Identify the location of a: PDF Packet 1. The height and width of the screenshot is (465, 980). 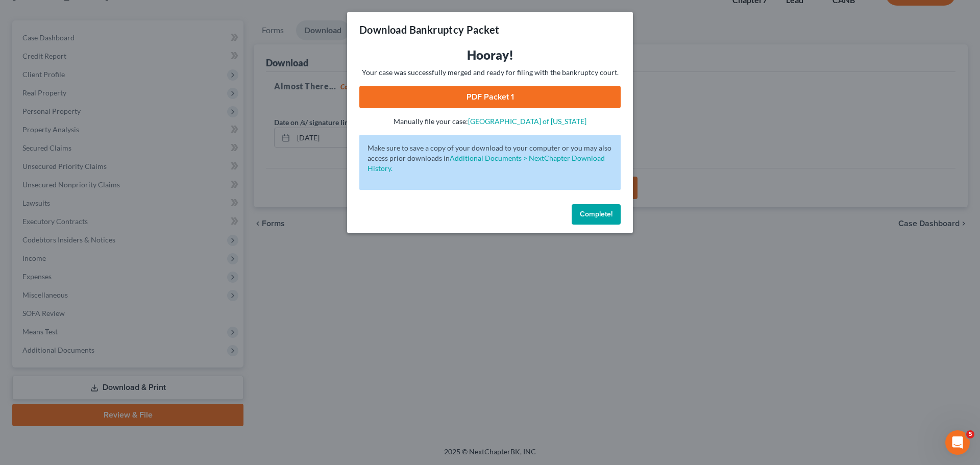
(490, 97).